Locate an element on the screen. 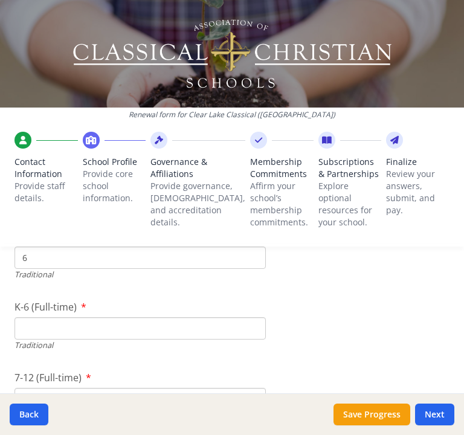 The height and width of the screenshot is (435, 464). span: 7-12 (Full-time) is located at coordinates (48, 378).